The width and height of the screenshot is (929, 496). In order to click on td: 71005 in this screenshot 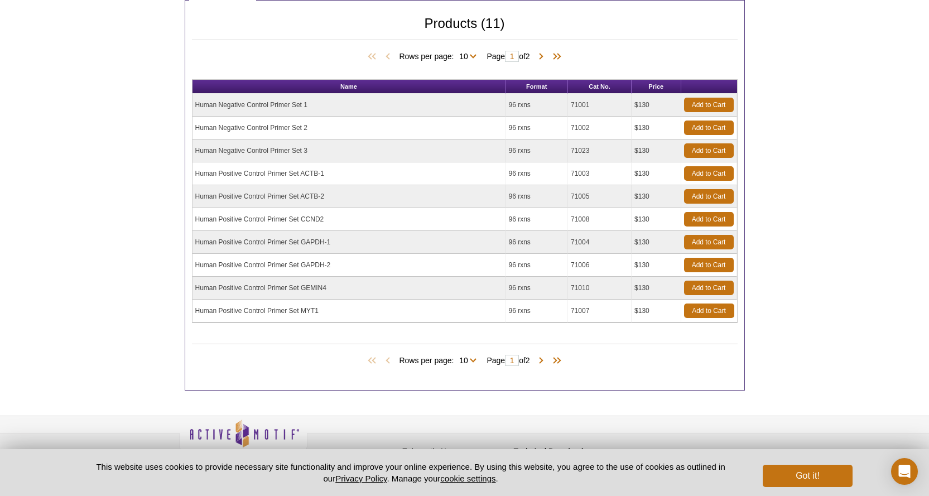, I will do `click(600, 196)`.